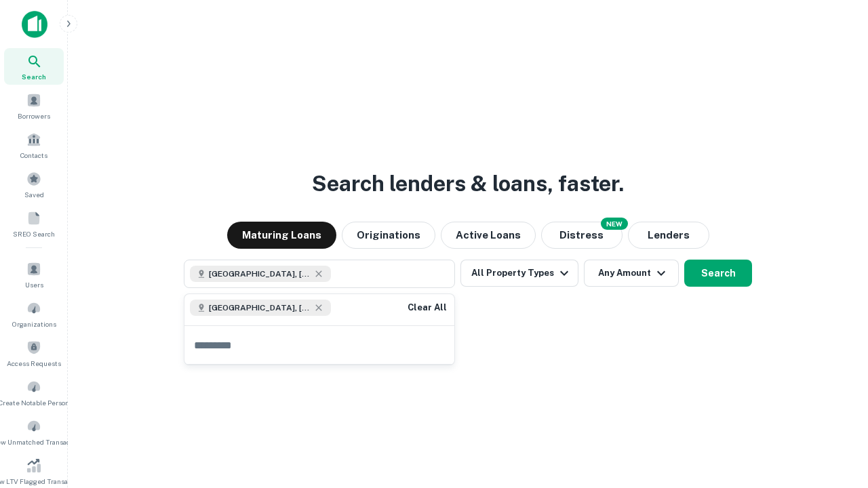  What do you see at coordinates (34, 393) in the screenshot?
I see `a: Create Notable Person` at bounding box center [34, 393].